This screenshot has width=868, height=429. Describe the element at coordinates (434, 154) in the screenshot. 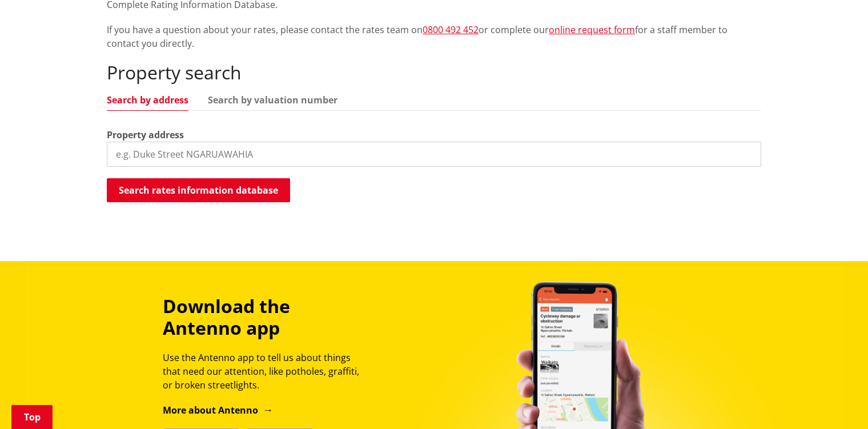

I see `input: e.g. Duke Street NGARUAWAHIA` at that location.